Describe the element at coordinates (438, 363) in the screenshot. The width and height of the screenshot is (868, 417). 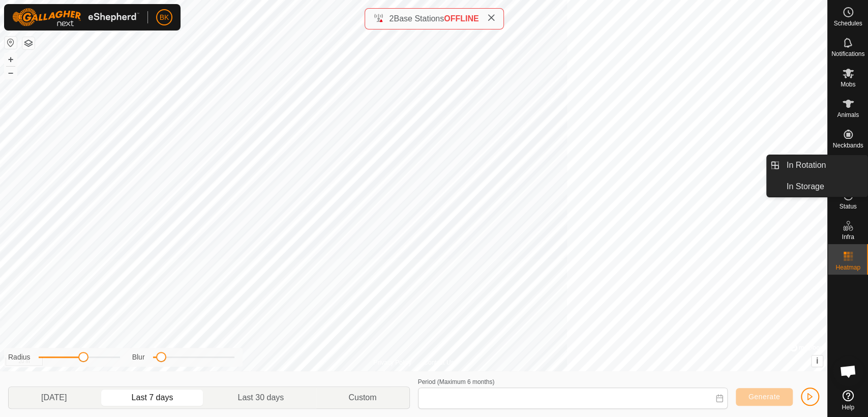
I see `a: Contact Us` at that location.